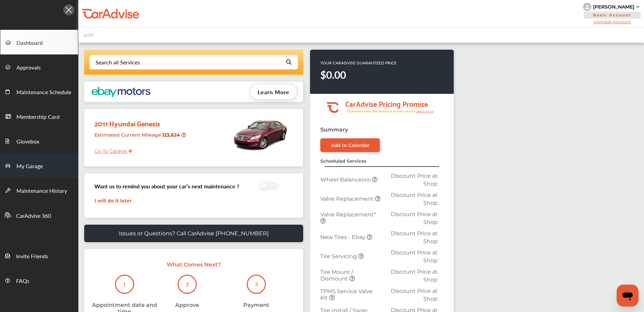  I want to click on div: Search all Services, so click(118, 62).